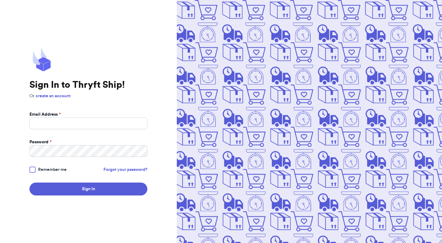 The height and width of the screenshot is (243, 442). I want to click on p: Or, so click(88, 96).